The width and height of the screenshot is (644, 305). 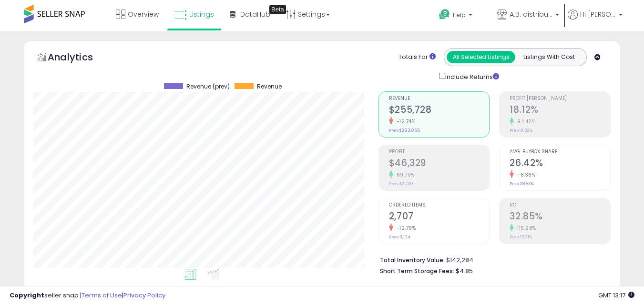 What do you see at coordinates (549, 57) in the screenshot?
I see `button: Listings With Cost` at bounding box center [549, 57].